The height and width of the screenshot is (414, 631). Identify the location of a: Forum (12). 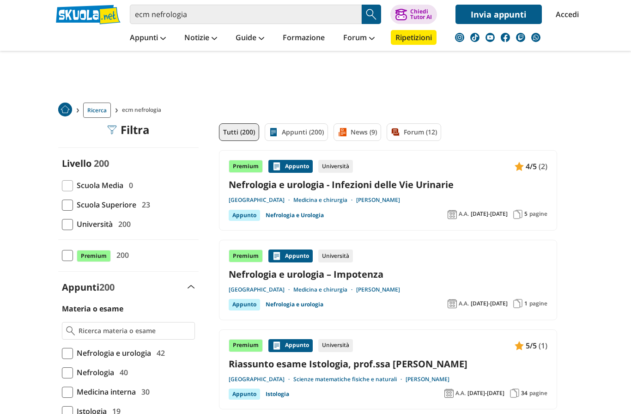
(414, 132).